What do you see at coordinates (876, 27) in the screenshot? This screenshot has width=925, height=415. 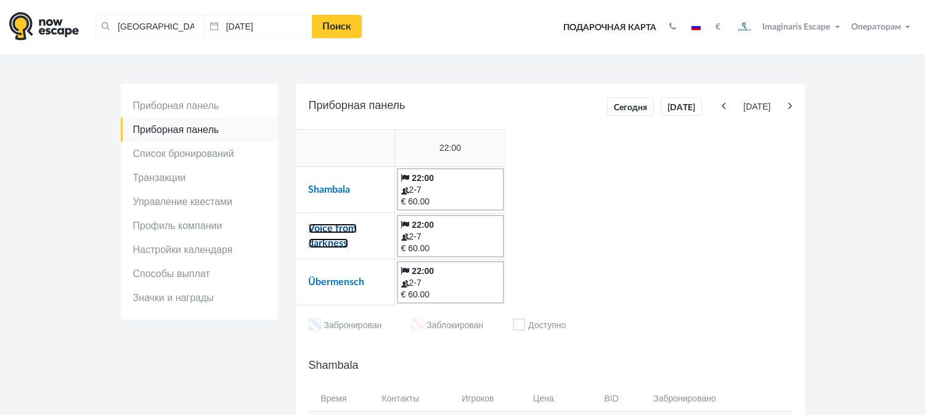 I see `span: Операторам` at bounding box center [876, 27].